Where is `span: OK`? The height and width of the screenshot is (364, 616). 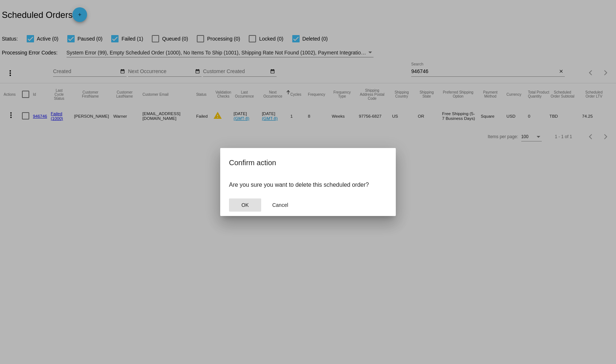
span: OK is located at coordinates (245, 205).